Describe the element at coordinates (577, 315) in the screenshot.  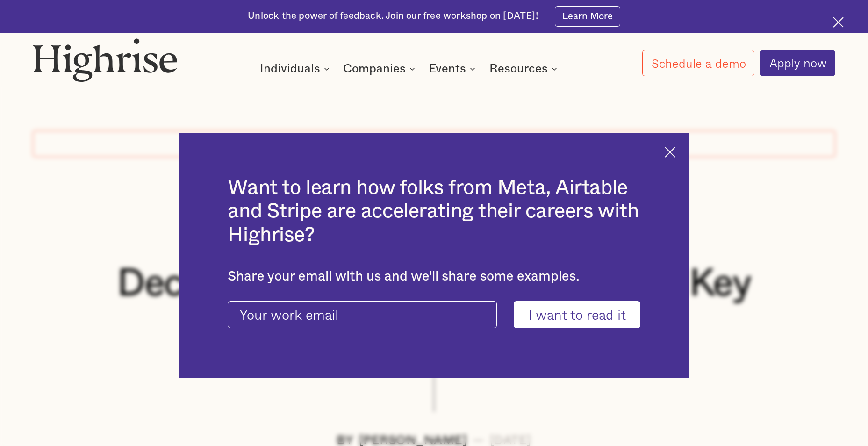
I see `input: I want to read it` at that location.